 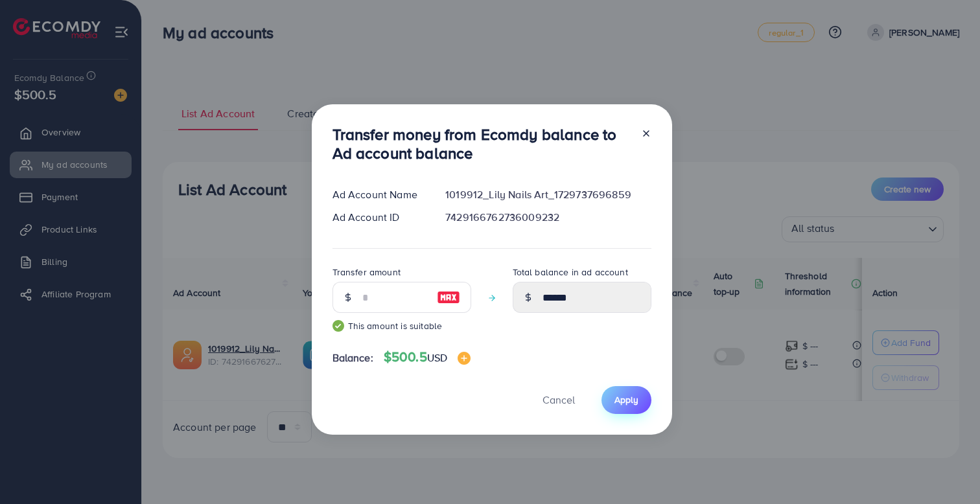 What do you see at coordinates (548, 217) in the screenshot?
I see `div: 7429166762736009232` at bounding box center [548, 217].